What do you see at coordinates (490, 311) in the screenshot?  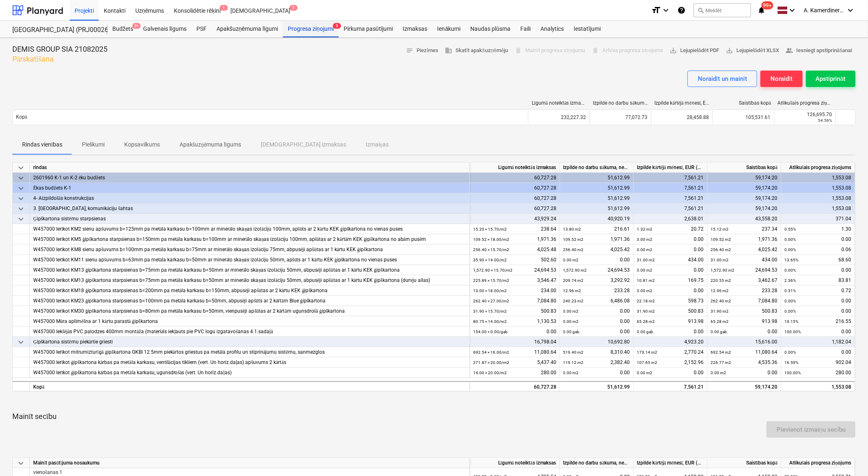 I see `small: 31.90 × 15.70 / m2` at bounding box center [490, 311].